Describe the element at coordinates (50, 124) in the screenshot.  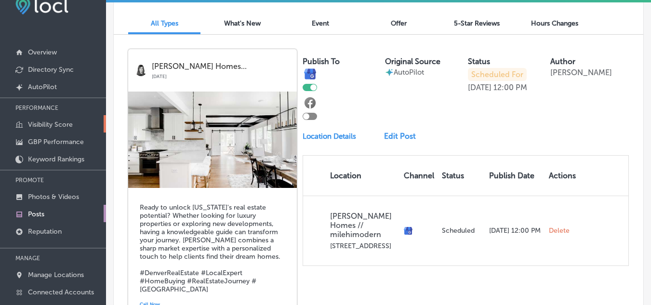
I see `p: Visibility Score` at that location.